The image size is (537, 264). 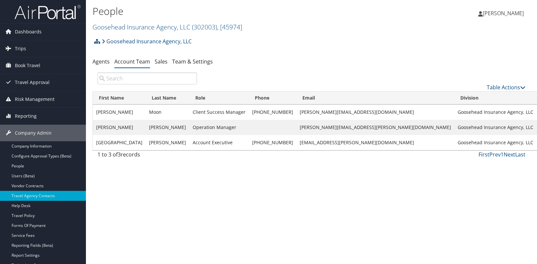 What do you see at coordinates (119, 98) in the screenshot?
I see `th: First Name: activate to sort column ascending` at bounding box center [119, 98].